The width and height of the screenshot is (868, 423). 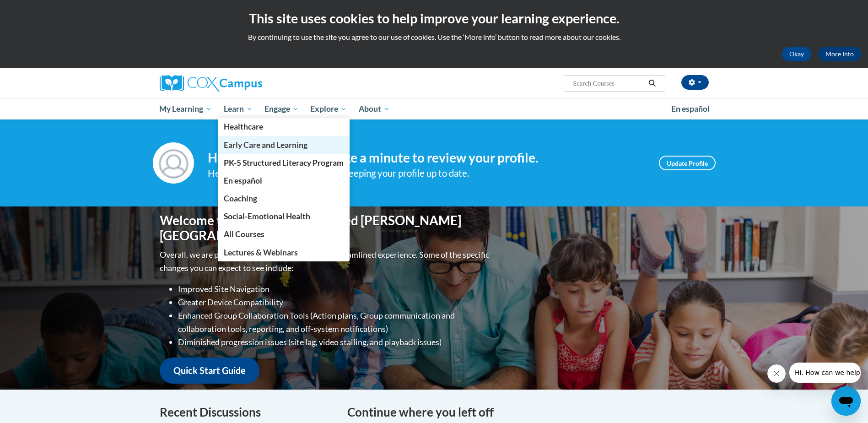 I want to click on span: All Courses, so click(x=244, y=234).